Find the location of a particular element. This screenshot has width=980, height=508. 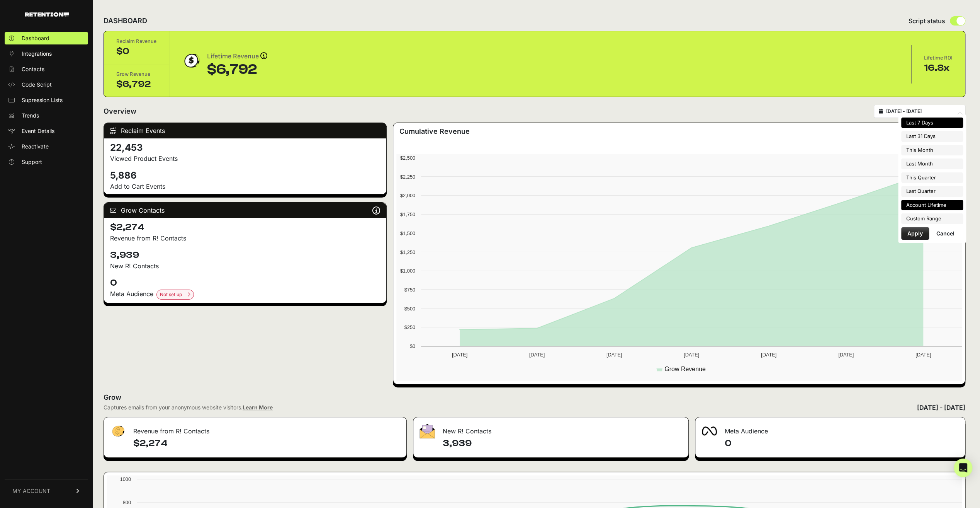

li: Last Month is located at coordinates (932, 164).